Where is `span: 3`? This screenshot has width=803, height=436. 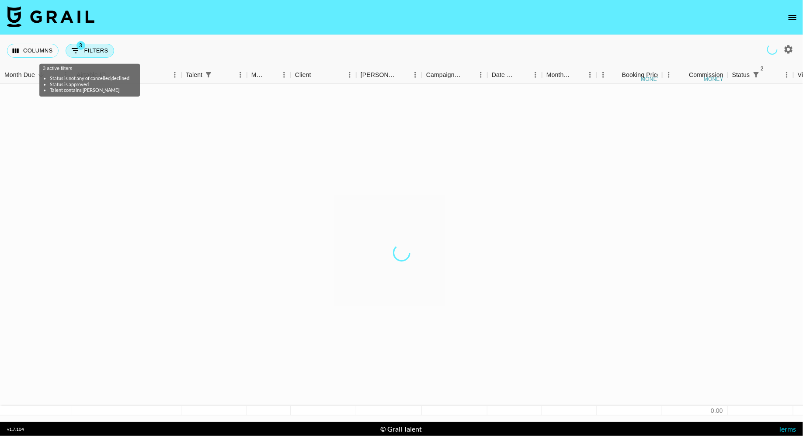
span: 3 is located at coordinates (81, 45).